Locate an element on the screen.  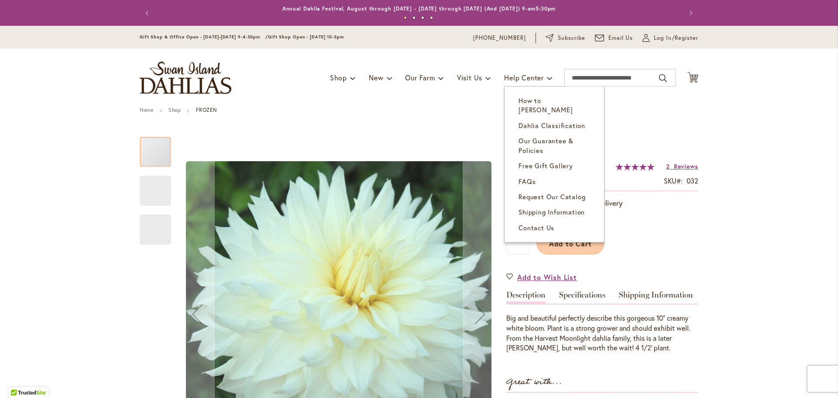
span: Our Farm is located at coordinates (420, 77).